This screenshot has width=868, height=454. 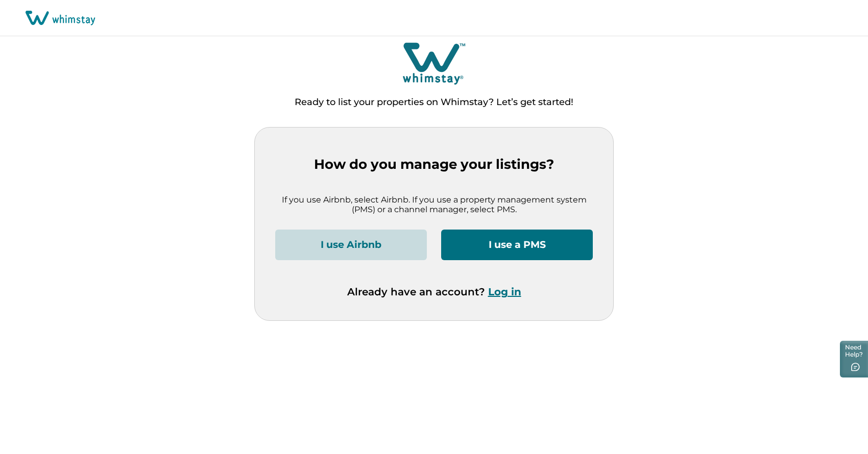 I want to click on button: Log in, so click(x=504, y=292).